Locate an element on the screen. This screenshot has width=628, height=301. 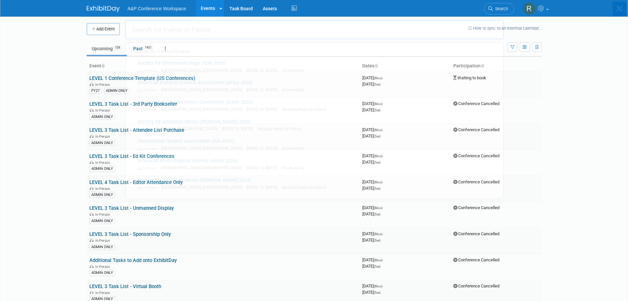
input: Search for Events or People... is located at coordinates (315, 30).